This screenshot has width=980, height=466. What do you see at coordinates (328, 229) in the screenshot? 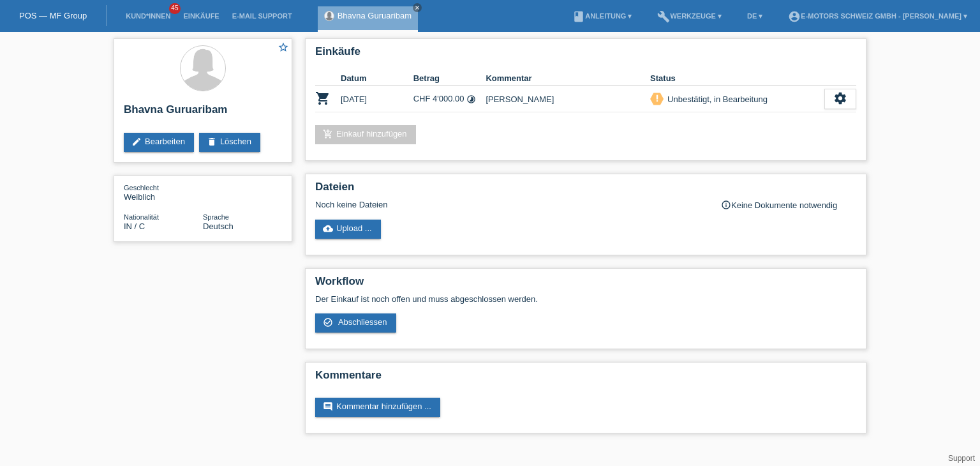
I see `i: cloud_upload` at bounding box center [328, 229].